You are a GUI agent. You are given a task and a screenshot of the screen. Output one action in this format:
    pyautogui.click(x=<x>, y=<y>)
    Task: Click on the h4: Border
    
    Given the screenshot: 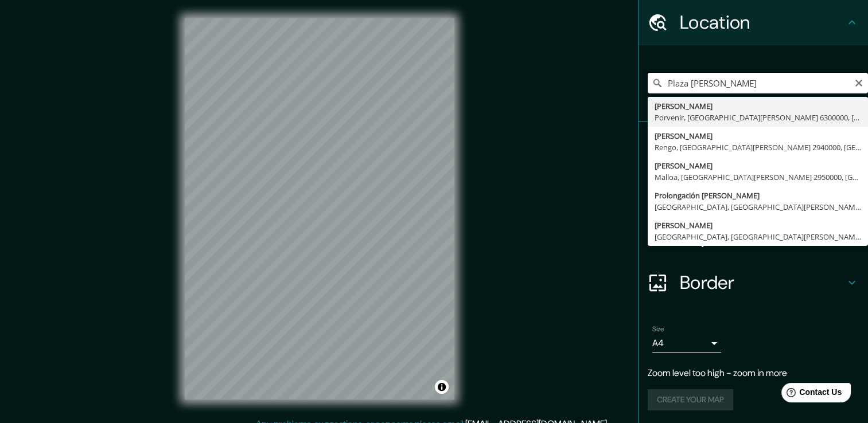 What is the action you would take?
    pyautogui.click(x=762, y=283)
    